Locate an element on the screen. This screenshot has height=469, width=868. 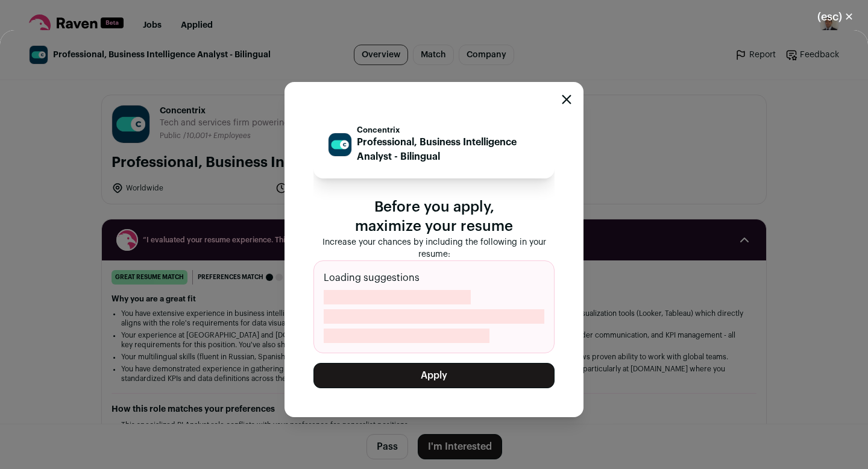
p: Before you apply, maximize your resume is located at coordinates (434, 217).